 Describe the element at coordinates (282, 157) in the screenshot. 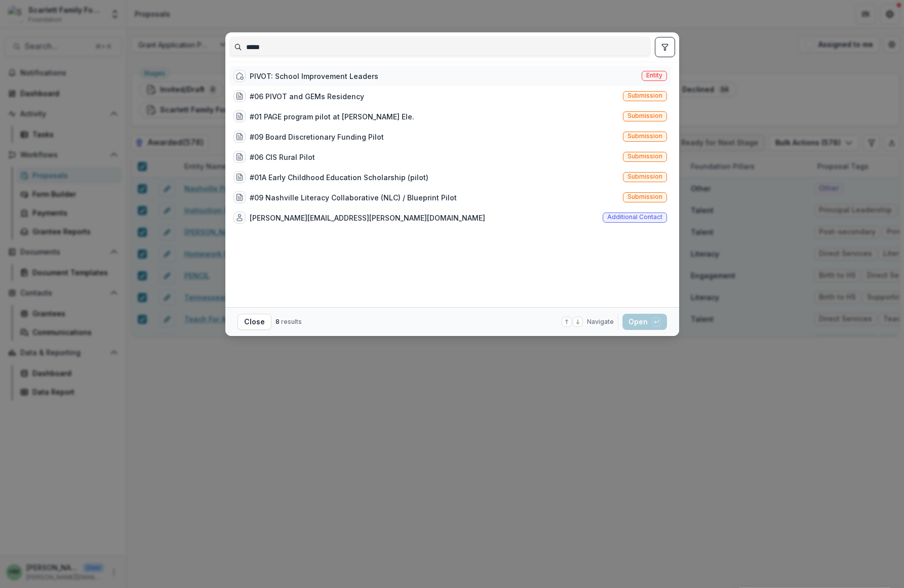

I see `div: #06 CIS Rural Pilot` at that location.